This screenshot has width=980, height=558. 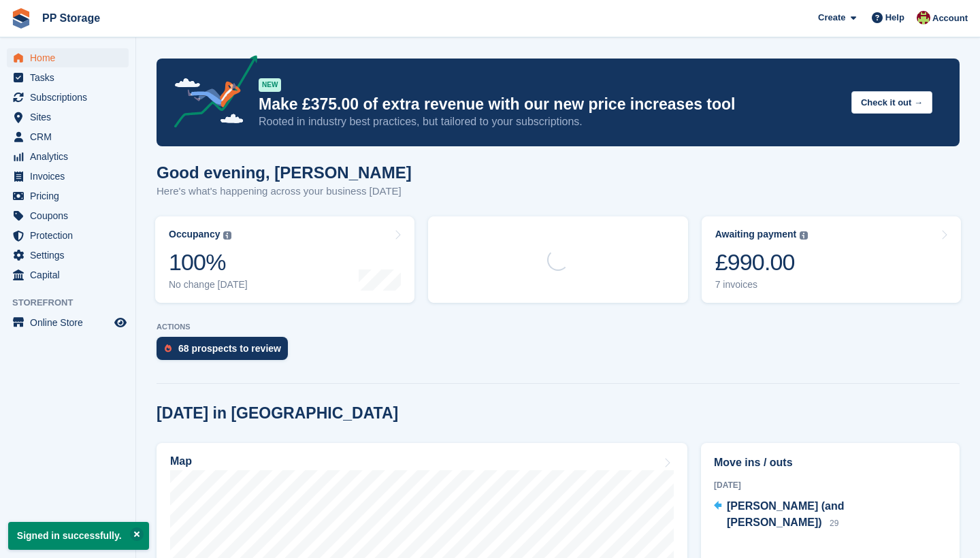 I want to click on span: Storefront, so click(x=73, y=303).